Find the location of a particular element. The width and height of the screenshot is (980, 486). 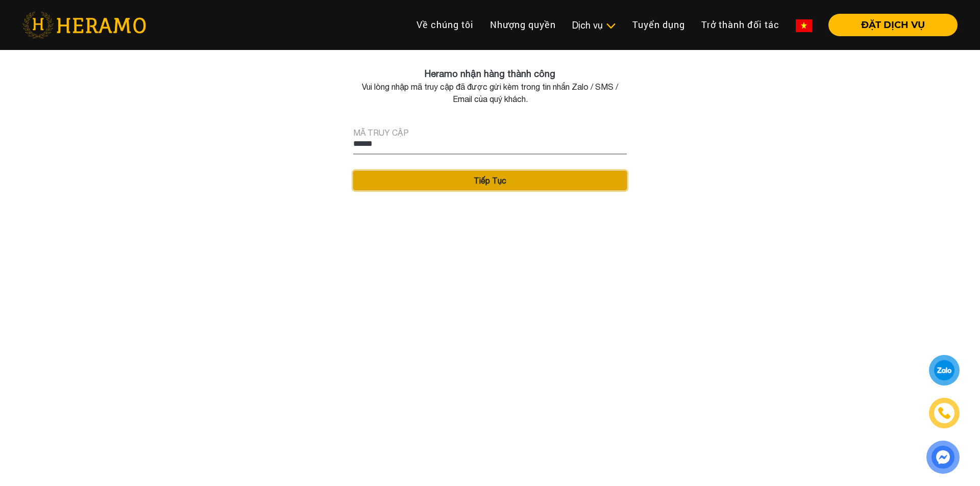

button: ĐẶT DỊCH VỤ is located at coordinates (893, 25).